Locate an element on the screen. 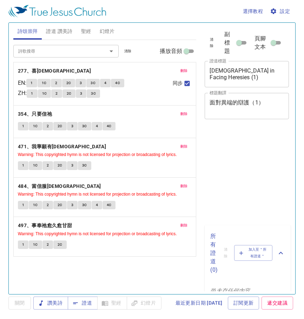  button: 497、事奉祂愈久愈甘甜 is located at coordinates (46, 226).